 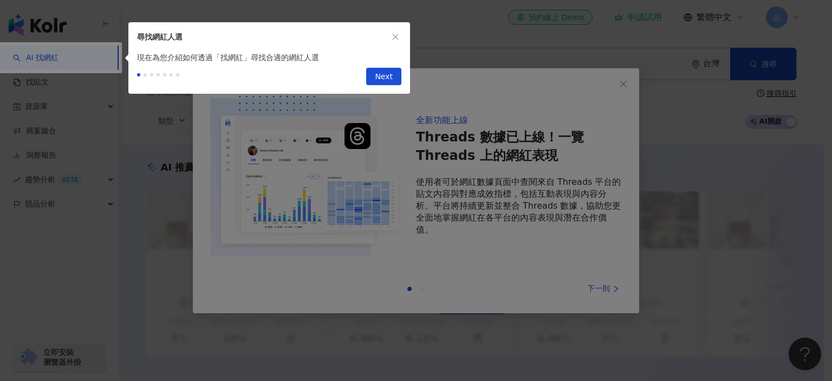 What do you see at coordinates (384, 77) in the screenshot?
I see `span: Next` at bounding box center [384, 77].